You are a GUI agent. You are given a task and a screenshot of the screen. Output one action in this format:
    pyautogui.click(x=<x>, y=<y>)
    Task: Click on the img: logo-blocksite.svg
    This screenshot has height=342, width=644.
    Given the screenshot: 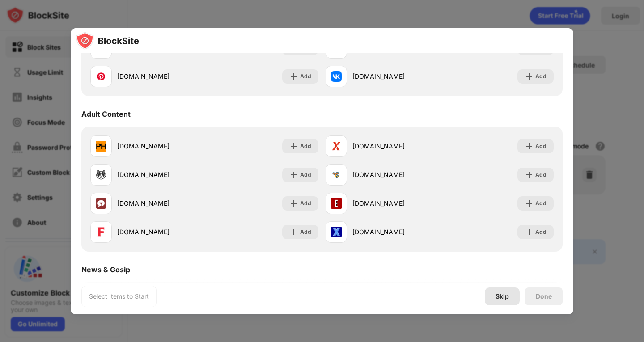 What is the action you would take?
    pyautogui.click(x=107, y=41)
    